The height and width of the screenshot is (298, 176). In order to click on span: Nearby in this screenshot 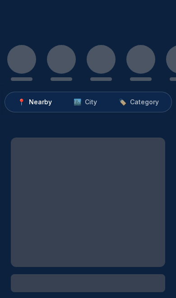, I will do `click(40, 102)`.